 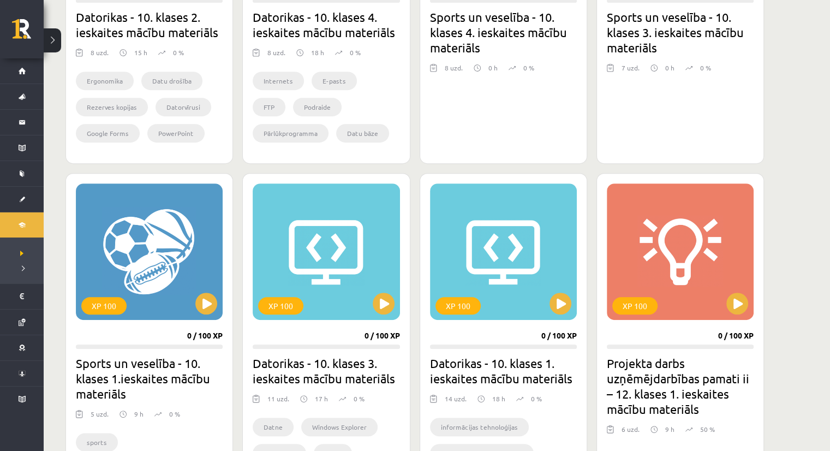 I want to click on li: Datorvīrusi, so click(x=183, y=107).